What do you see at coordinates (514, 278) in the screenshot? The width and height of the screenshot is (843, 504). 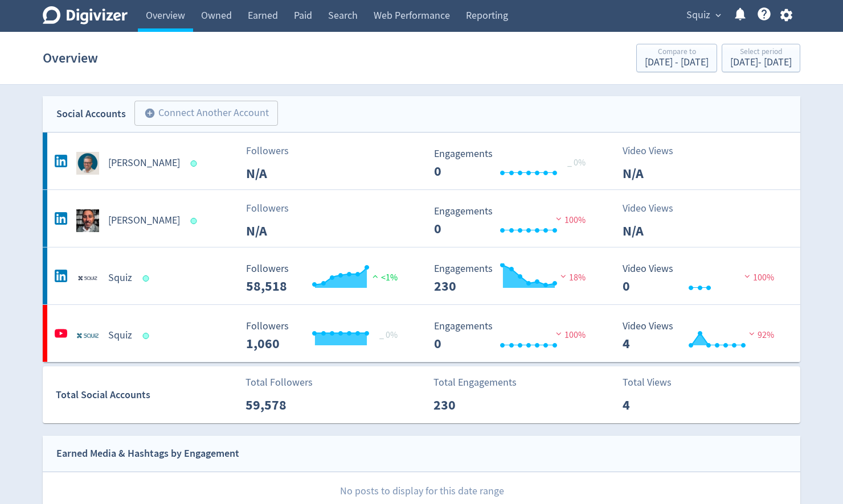 I see `svg: Engagements 2,650` at bounding box center [514, 278].